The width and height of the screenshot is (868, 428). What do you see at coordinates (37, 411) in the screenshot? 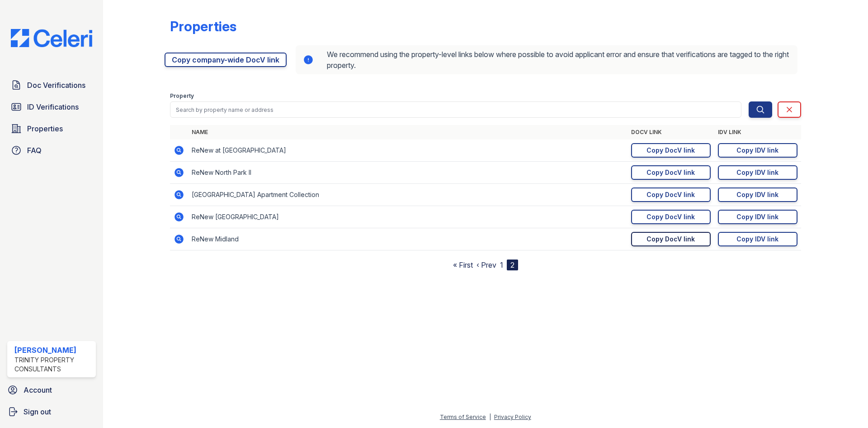
I see `span: Sign out` at bounding box center [37, 411].